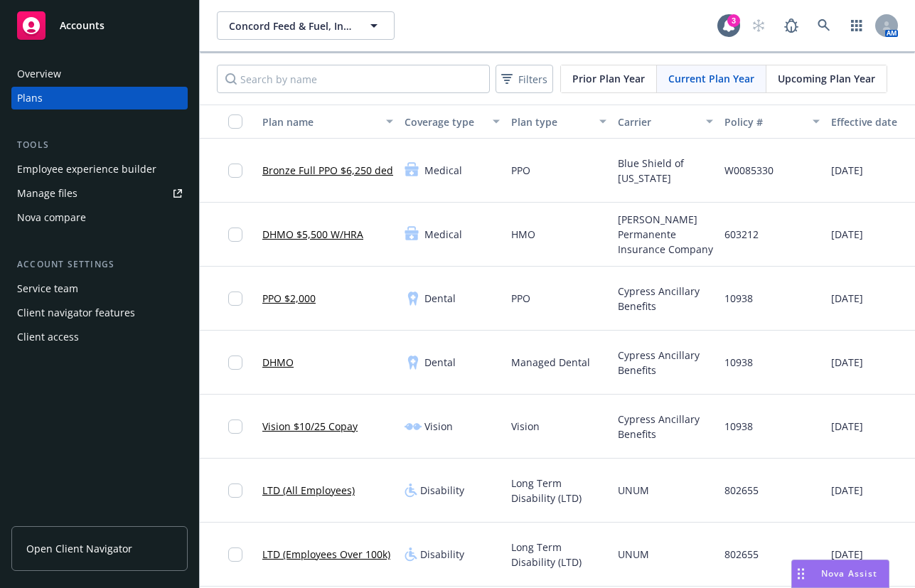 This screenshot has height=588, width=915. What do you see at coordinates (47, 194) in the screenshot?
I see `div: Manage files` at bounding box center [47, 194].